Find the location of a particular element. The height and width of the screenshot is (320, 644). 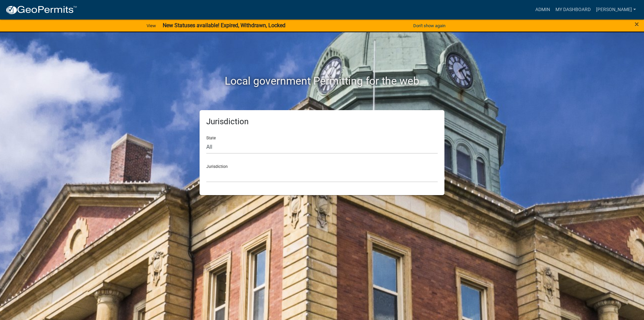

button: Close is located at coordinates (636, 24).